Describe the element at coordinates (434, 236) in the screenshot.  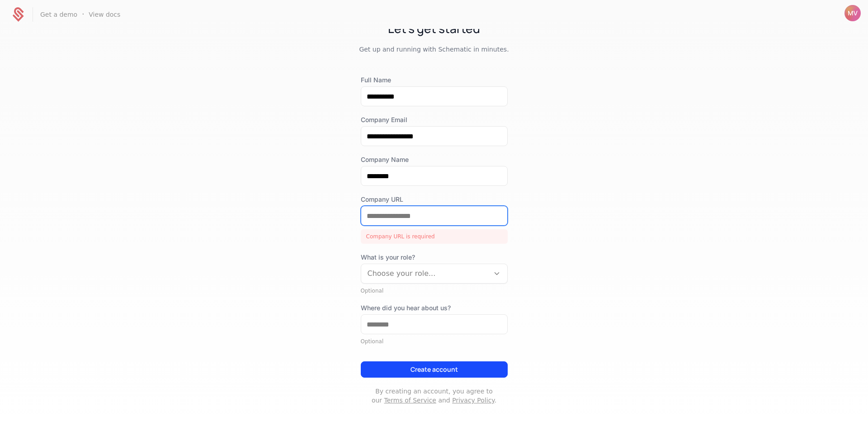
I see `div: Company URL is required` at that location.